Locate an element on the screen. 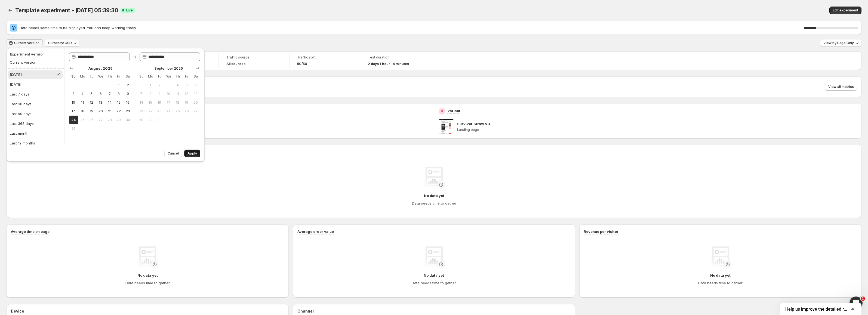 This screenshot has width=868, height=315. button: Saturday August 23 2025 is located at coordinates (127, 111).